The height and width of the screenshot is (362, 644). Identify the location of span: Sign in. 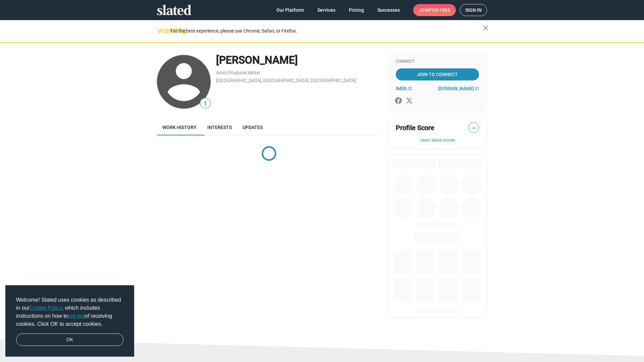
(473, 10).